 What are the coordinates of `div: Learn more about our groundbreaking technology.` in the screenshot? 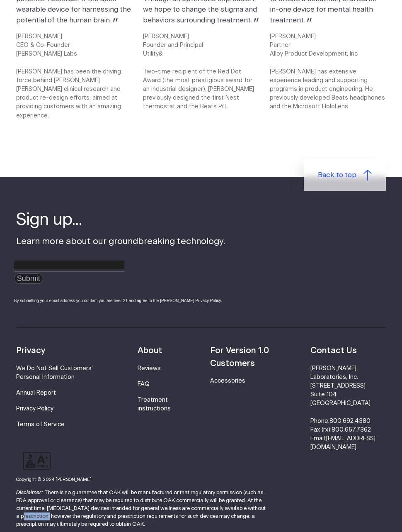 It's located at (120, 260).